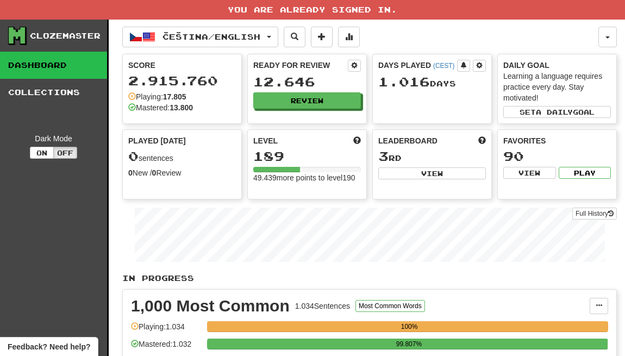 This screenshot has width=625, height=356. What do you see at coordinates (307, 156) in the screenshot?
I see `div: 189` at bounding box center [307, 156].